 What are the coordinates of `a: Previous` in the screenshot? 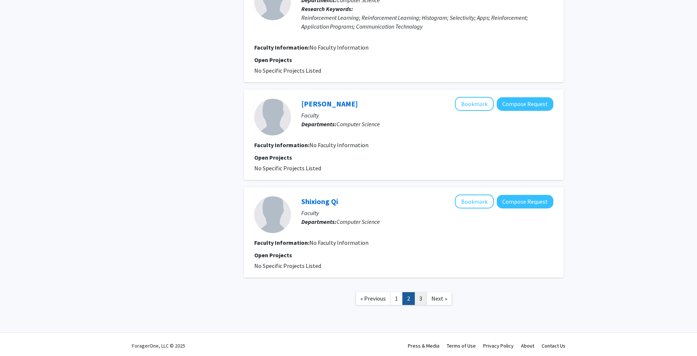 It's located at (373, 299).